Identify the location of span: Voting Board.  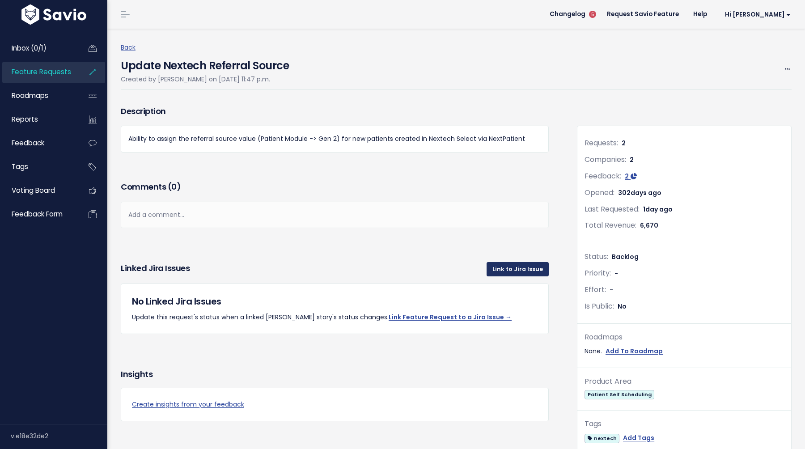
(33, 190).